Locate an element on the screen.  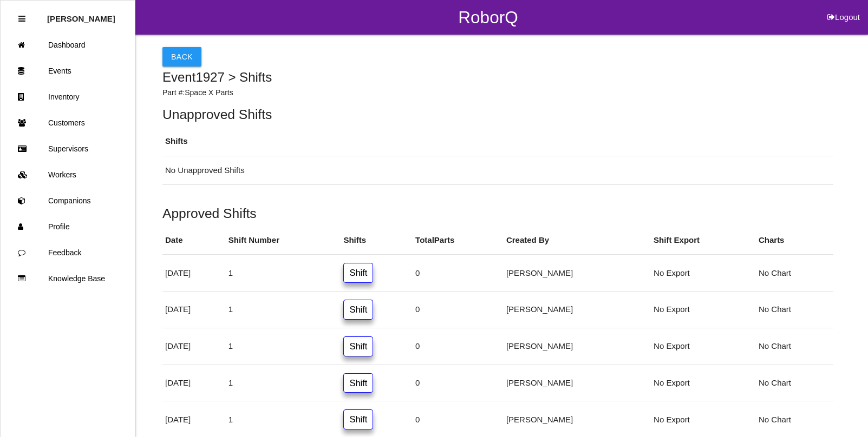
a: Companions is located at coordinates (67, 200).